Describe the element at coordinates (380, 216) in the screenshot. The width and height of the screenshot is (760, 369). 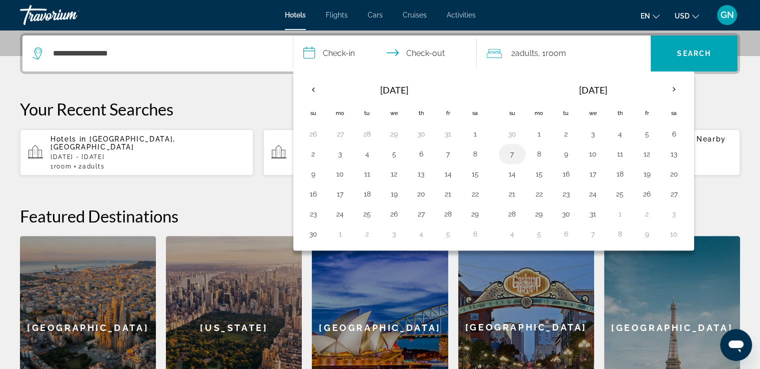
I see `h2: Featured Destinations` at that location.